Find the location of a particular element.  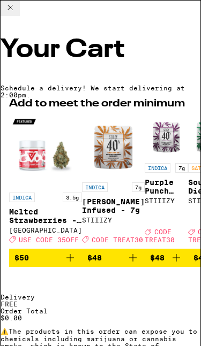

a: Open page for Melted Strawberries - 3.5g from Ember Valley is located at coordinates (45, 181).